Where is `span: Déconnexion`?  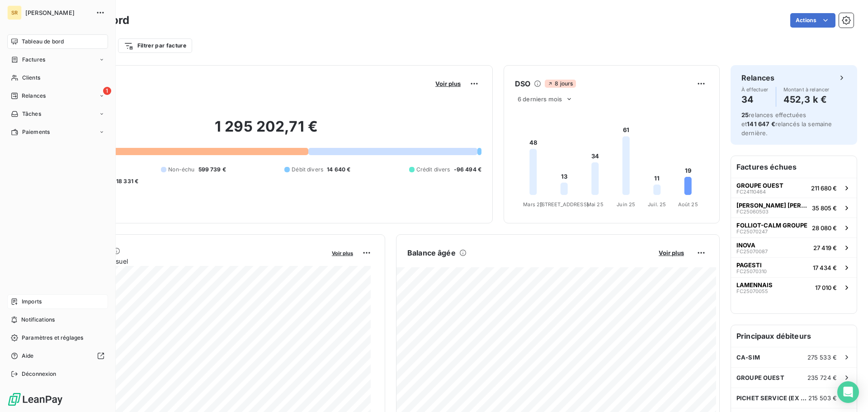 span: Déconnexion is located at coordinates (39, 374).